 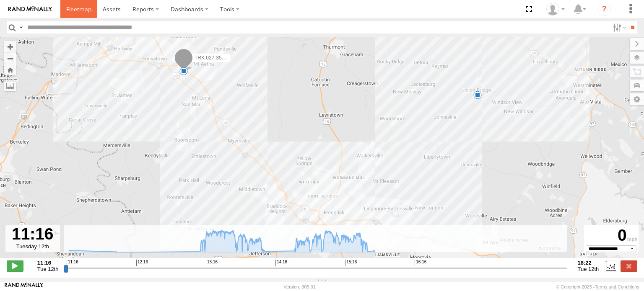 I want to click on label: Search Filter Options, so click(x=619, y=27).